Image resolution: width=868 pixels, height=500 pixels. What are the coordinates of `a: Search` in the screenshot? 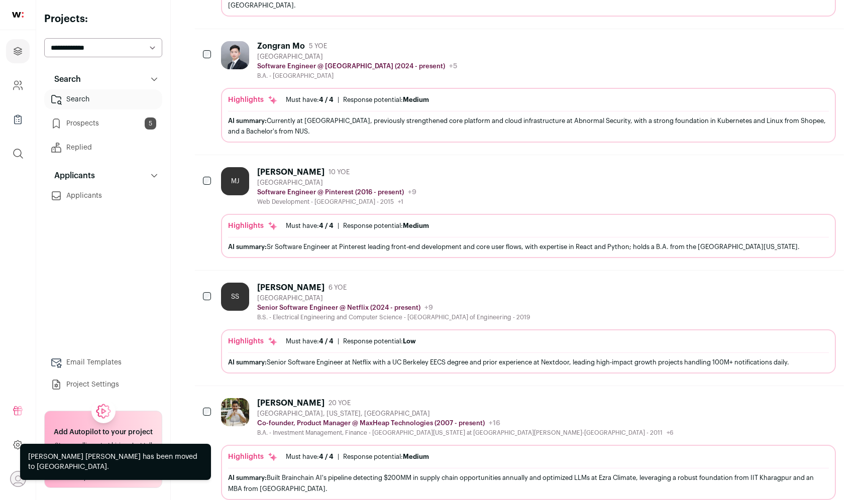 It's located at (103, 99).